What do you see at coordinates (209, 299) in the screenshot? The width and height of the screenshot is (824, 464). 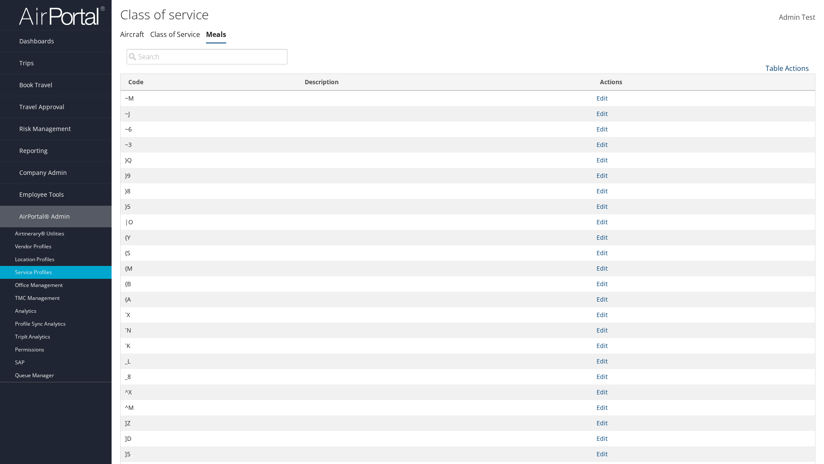 I see `td: {A` at bounding box center [209, 299].